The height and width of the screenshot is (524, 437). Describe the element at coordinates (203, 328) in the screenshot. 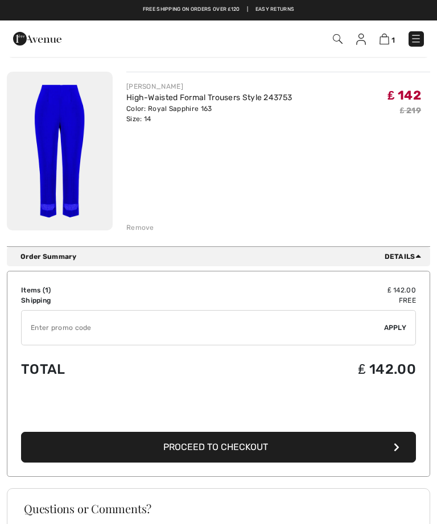

I see `input: Promo code` at that location.